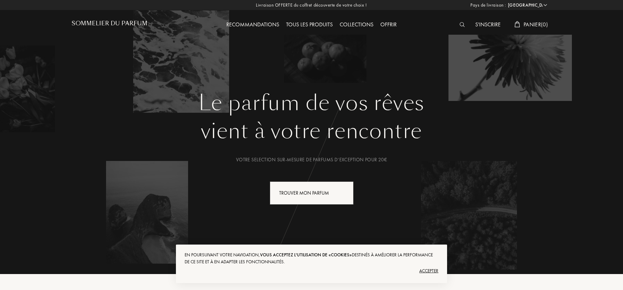 This screenshot has width=623, height=290. What do you see at coordinates (311, 160) in the screenshot?
I see `div: Votre selection sur-mesure de parfums d’exception pour 20€` at bounding box center [311, 160].